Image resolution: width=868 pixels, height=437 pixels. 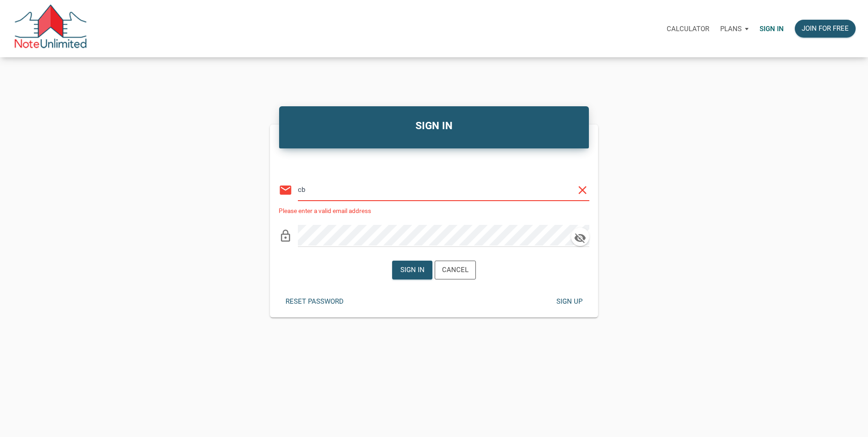 What do you see at coordinates (411, 270) in the screenshot?
I see `div: Sign in` at bounding box center [411, 270].